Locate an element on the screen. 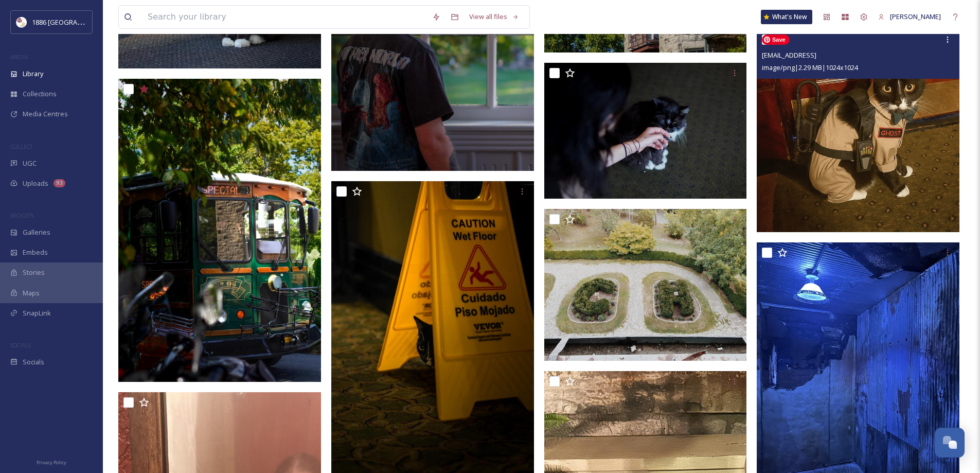  span: SOCIALS is located at coordinates (21, 344).